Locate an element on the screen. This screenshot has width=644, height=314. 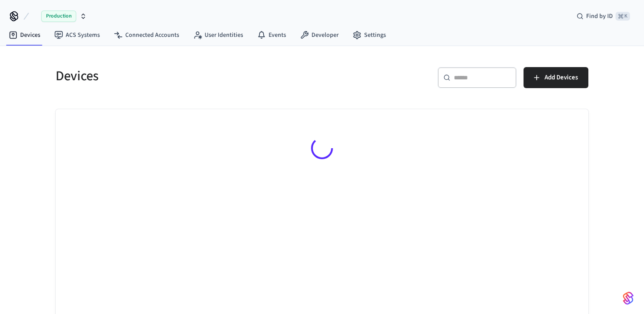
a: ACS Systems is located at coordinates (77, 35).